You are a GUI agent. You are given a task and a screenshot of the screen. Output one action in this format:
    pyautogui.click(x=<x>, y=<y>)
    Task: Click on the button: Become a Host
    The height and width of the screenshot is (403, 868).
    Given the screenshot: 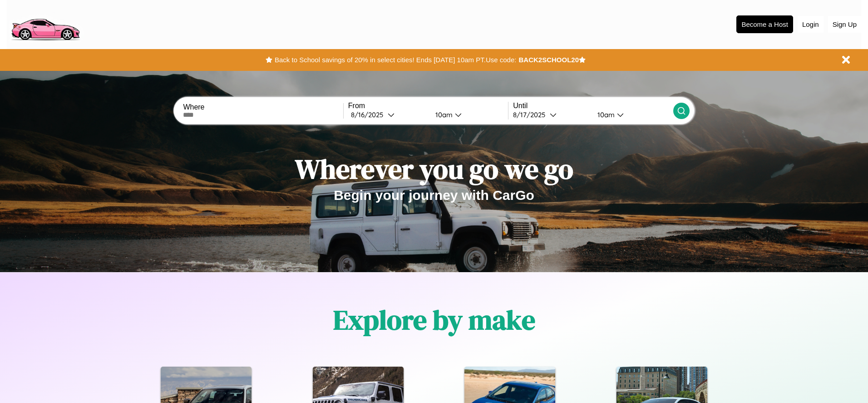 What is the action you would take?
    pyautogui.click(x=765, y=24)
    